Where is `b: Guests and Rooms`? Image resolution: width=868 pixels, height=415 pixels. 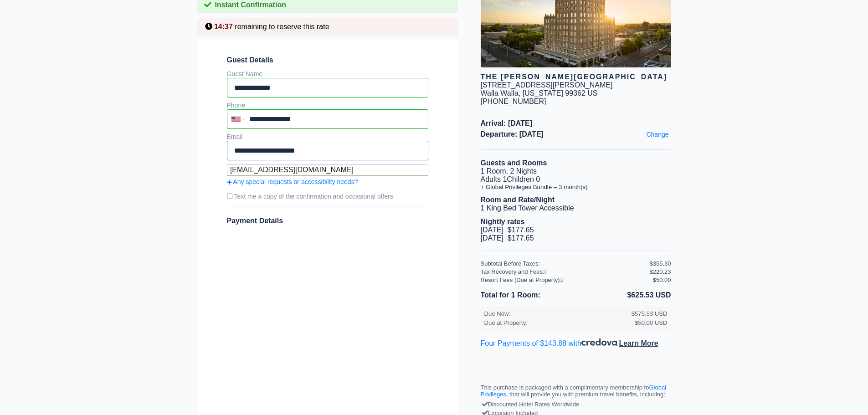 b: Guests and Rooms is located at coordinates (514, 163).